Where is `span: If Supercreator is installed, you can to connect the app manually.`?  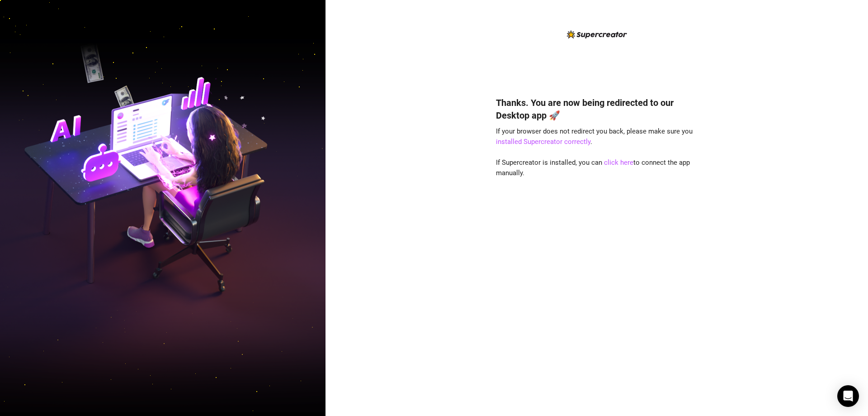
span: If Supercreator is installed, you can to connect the app manually. is located at coordinates (593, 168).